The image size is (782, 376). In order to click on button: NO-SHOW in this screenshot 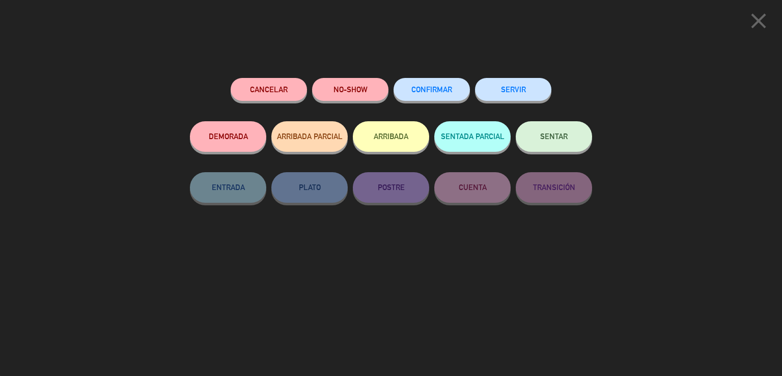, I will do `click(350, 89)`.